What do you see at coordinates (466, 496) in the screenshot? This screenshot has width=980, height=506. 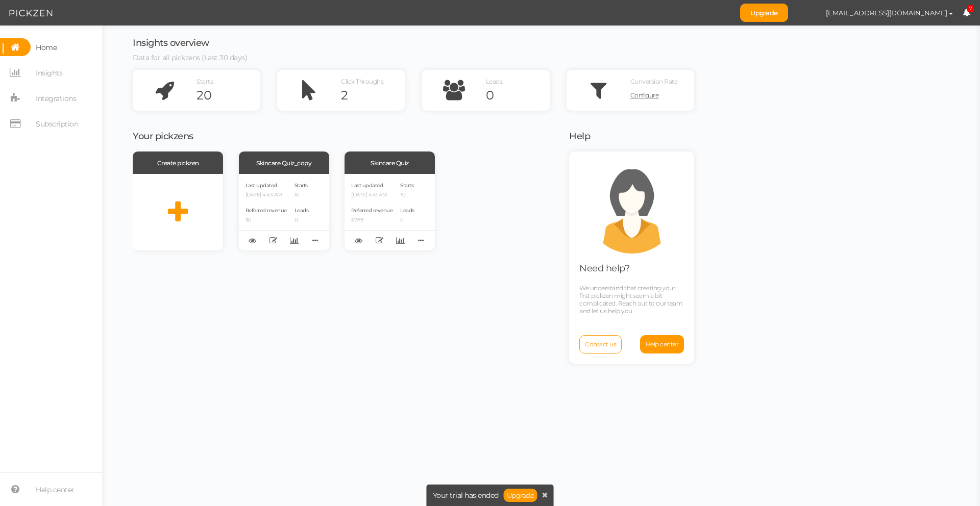 I see `span: Your trial has ended` at bounding box center [466, 496].